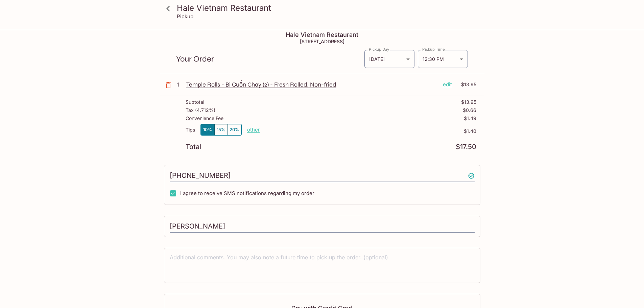  What do you see at coordinates (434, 49) in the screenshot?
I see `label: Pickup Time` at bounding box center [434, 49].